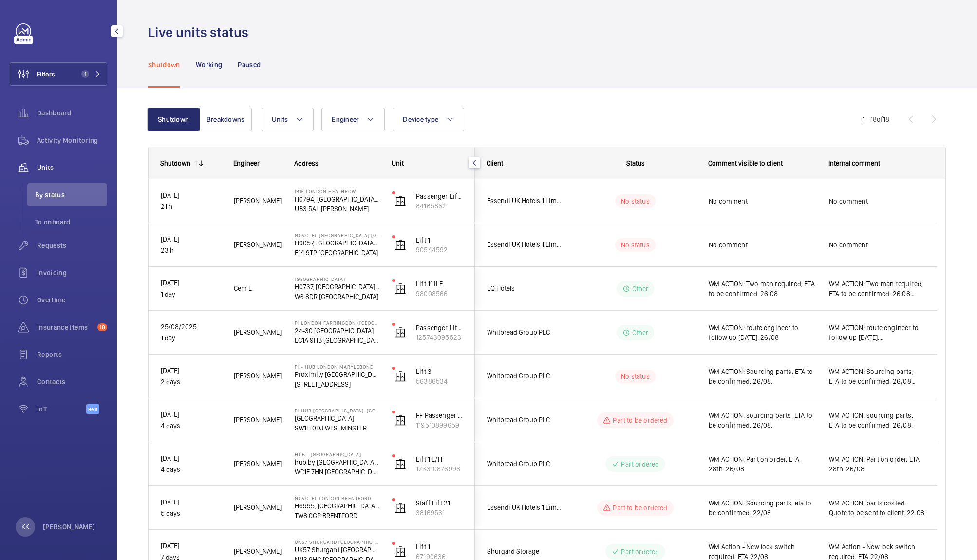  What do you see at coordinates (439, 250) in the screenshot?
I see `p: 90544592` at bounding box center [439, 250].